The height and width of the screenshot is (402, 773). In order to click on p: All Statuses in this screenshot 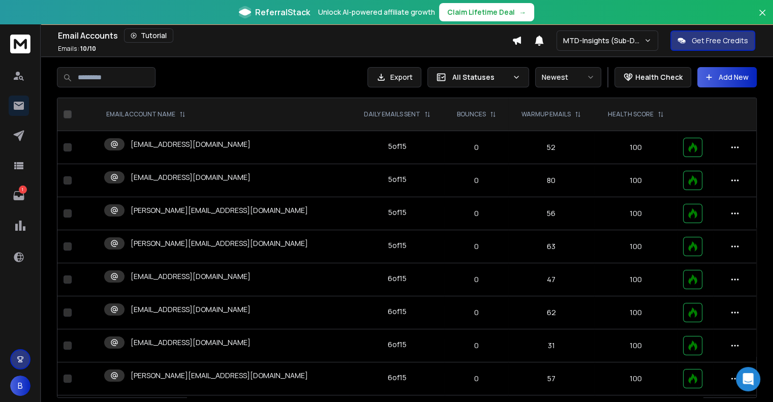, I will do `click(480, 77)`.